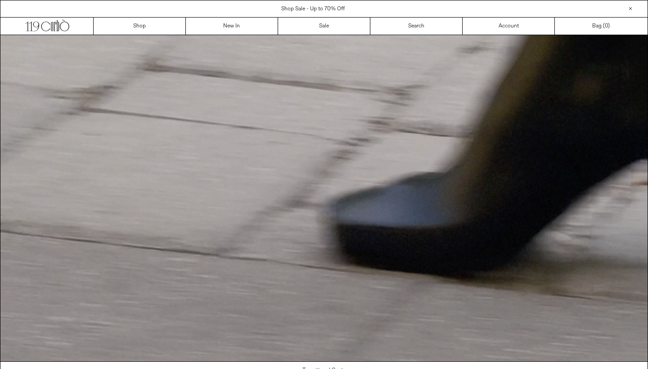  What do you see at coordinates (313, 9) in the screenshot?
I see `span: Shop Sale - Up to 70% Off` at bounding box center [313, 9].